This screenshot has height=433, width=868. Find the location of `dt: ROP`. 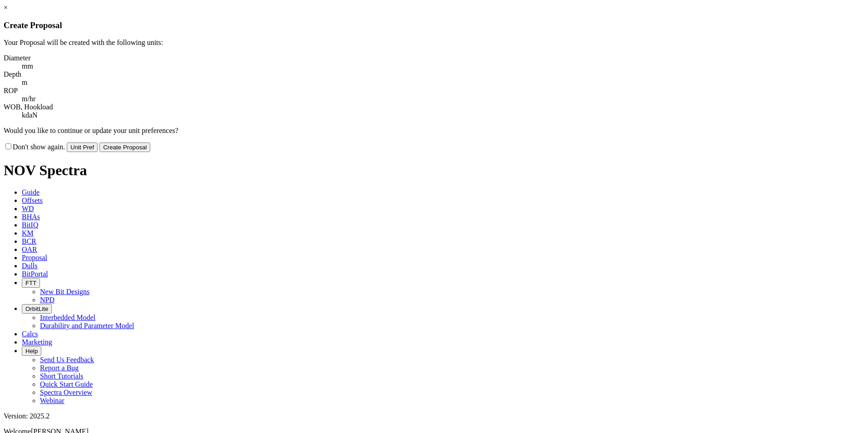

dt: ROP is located at coordinates (434, 91).